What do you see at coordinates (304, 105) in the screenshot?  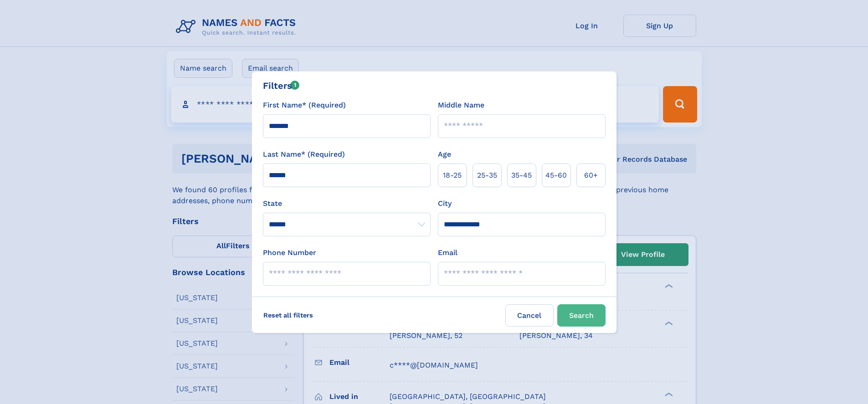 I see `label: First Name* (Required)` at bounding box center [304, 105].